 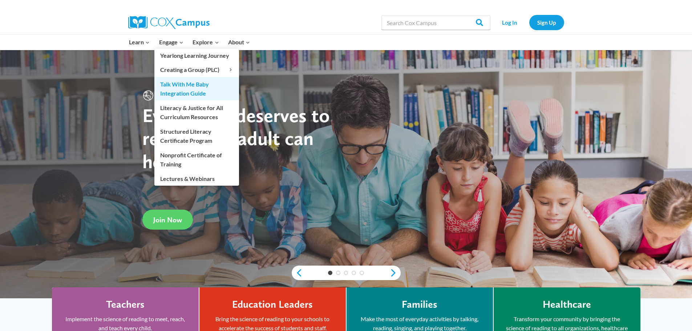 What do you see at coordinates (140, 42) in the screenshot?
I see `button: Child menu of Learn` at bounding box center [140, 42].